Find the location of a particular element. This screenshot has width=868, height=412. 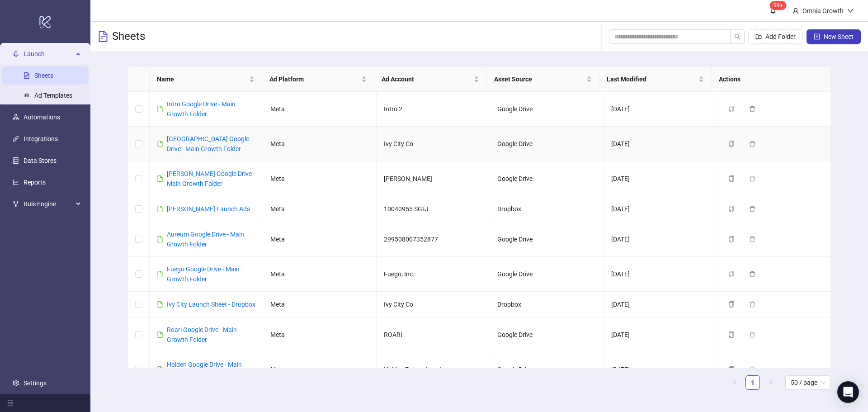

span: Add Folder is located at coordinates (780, 36).